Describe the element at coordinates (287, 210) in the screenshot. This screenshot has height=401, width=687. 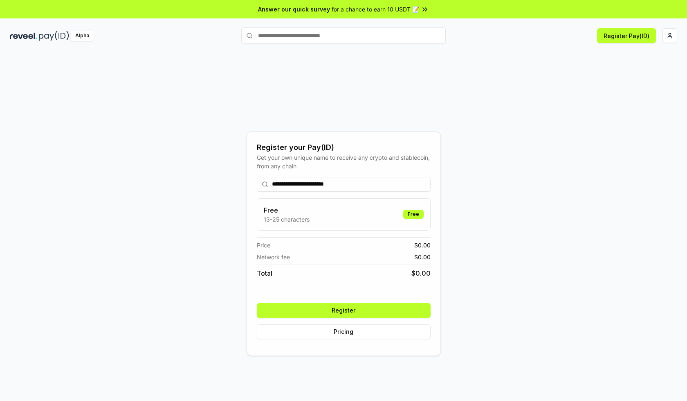
I see `h3: Free` at that location.